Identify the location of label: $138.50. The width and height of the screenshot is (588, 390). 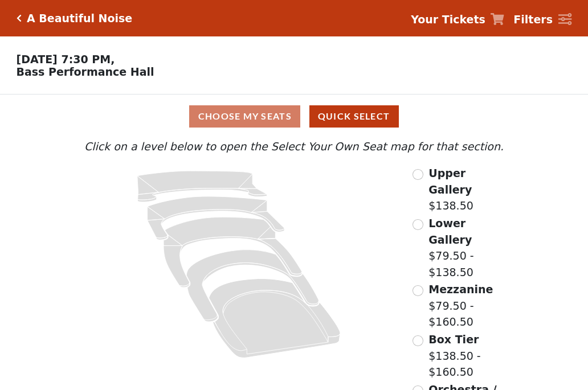
(467, 190).